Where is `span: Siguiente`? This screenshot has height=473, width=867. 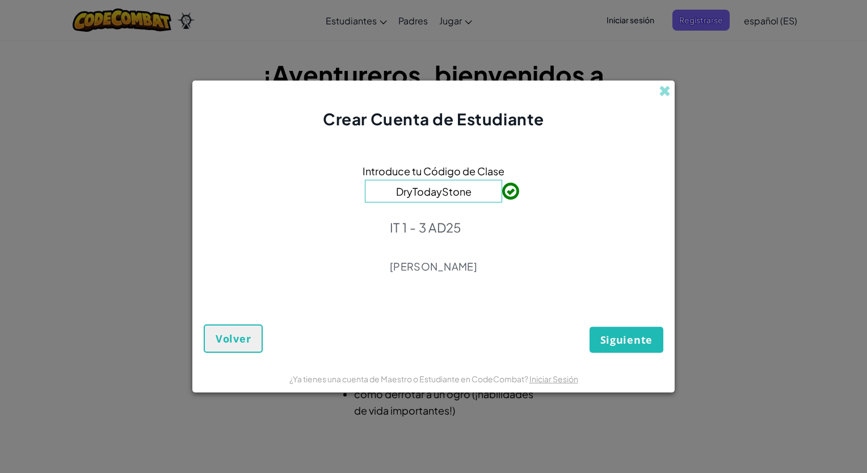
span: Siguiente is located at coordinates (627, 340).